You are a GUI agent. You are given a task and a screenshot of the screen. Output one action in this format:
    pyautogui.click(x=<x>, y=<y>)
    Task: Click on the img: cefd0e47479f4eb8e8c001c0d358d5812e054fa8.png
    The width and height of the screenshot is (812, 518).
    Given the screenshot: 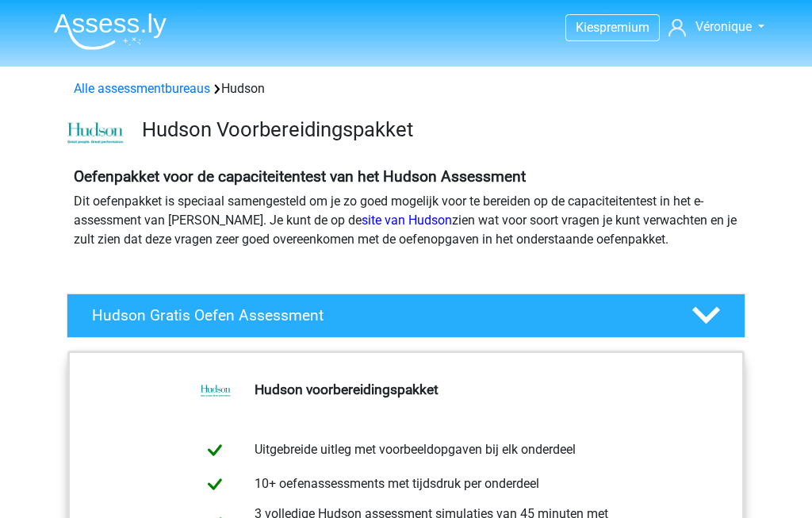 What is the action you would take?
    pyautogui.click(x=95, y=133)
    